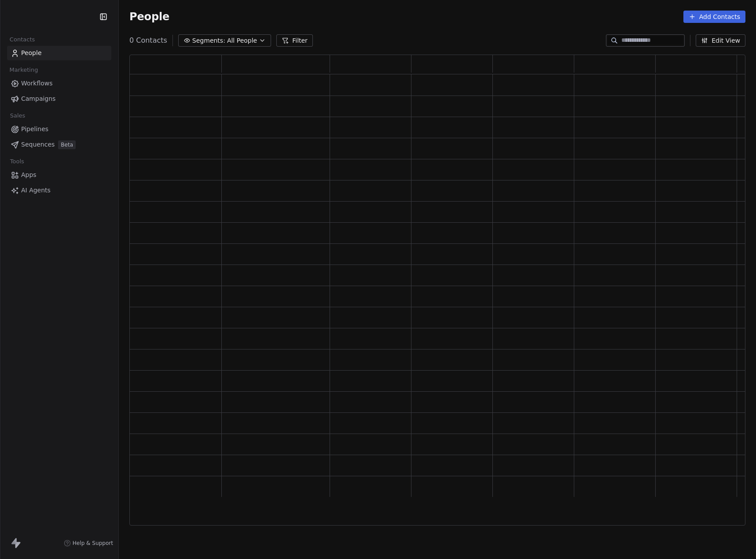  I want to click on span: Pipelines, so click(35, 129).